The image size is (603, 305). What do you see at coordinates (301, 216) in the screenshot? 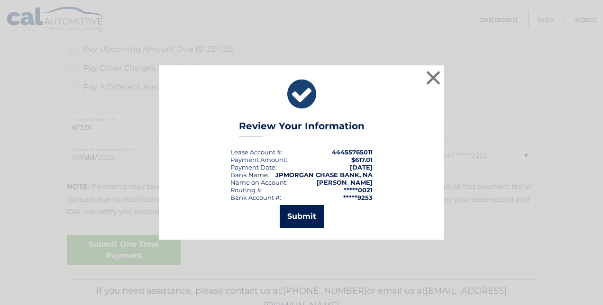
I see `button: Submit` at bounding box center [301, 216].